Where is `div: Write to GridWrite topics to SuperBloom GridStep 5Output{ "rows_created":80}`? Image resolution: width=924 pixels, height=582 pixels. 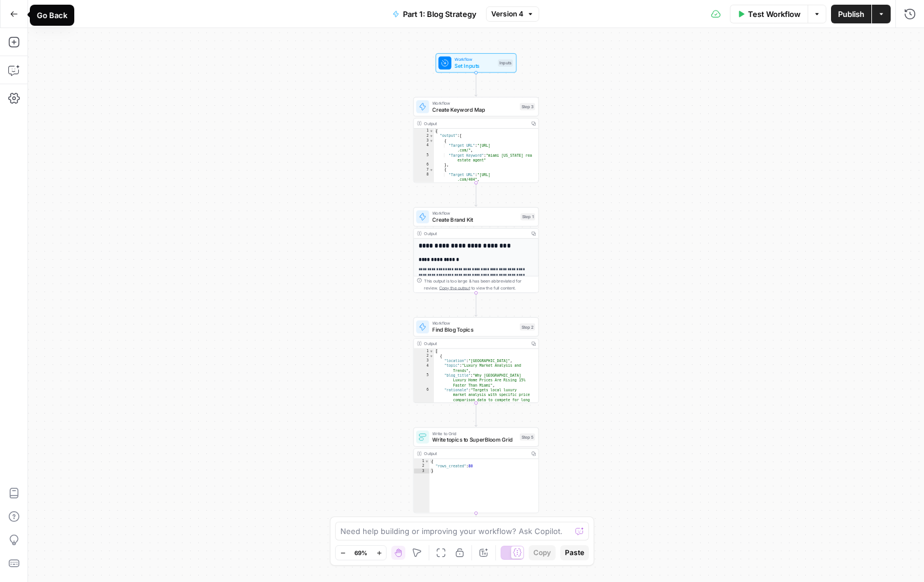
div: Write to GridWrite topics to SuperBloom GridStep 5Output{ "rows_created":80} is located at coordinates (476, 470).